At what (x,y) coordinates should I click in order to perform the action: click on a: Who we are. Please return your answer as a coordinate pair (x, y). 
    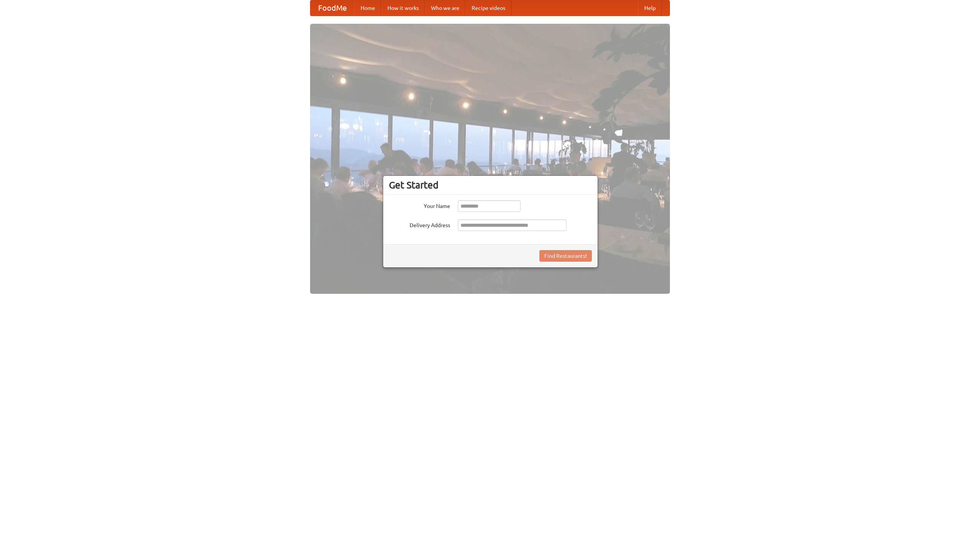
    Looking at the image, I should click on (446, 8).